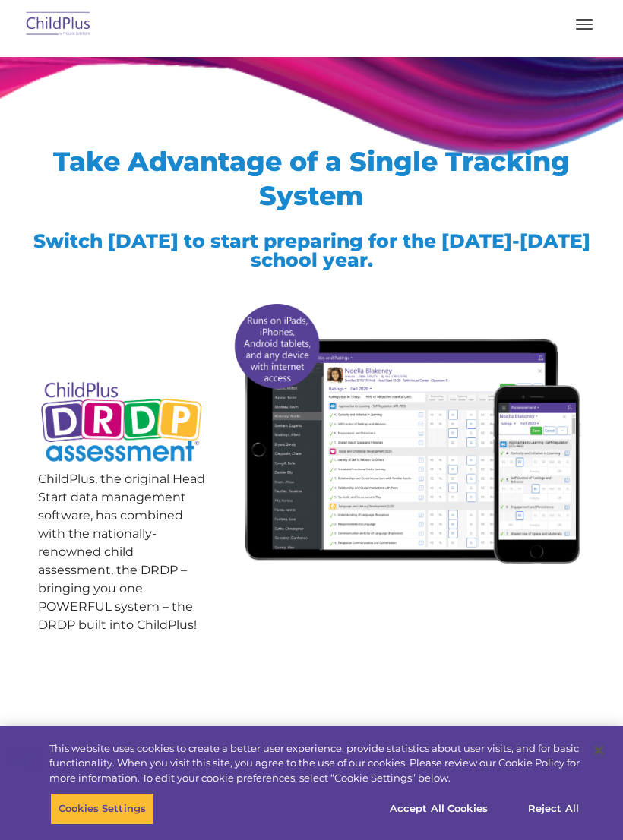  What do you see at coordinates (406, 433) in the screenshot?
I see `img: All-devices` at bounding box center [406, 433].